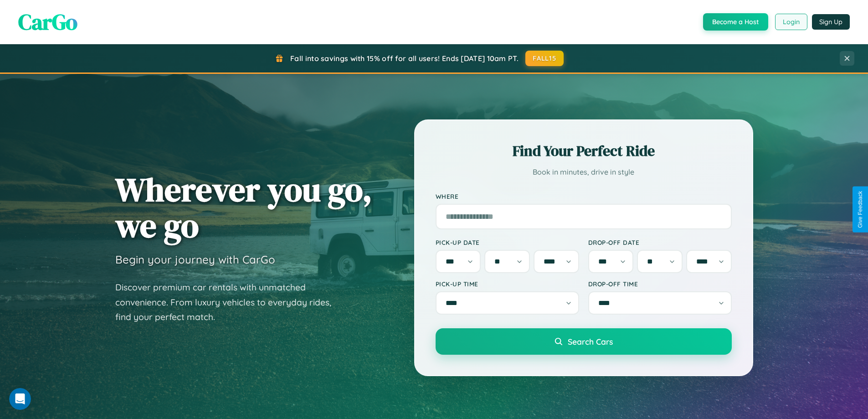 The image size is (868, 419). Describe the element at coordinates (195, 259) in the screenshot. I see `h3: Begin your journey with CarGo` at that location.